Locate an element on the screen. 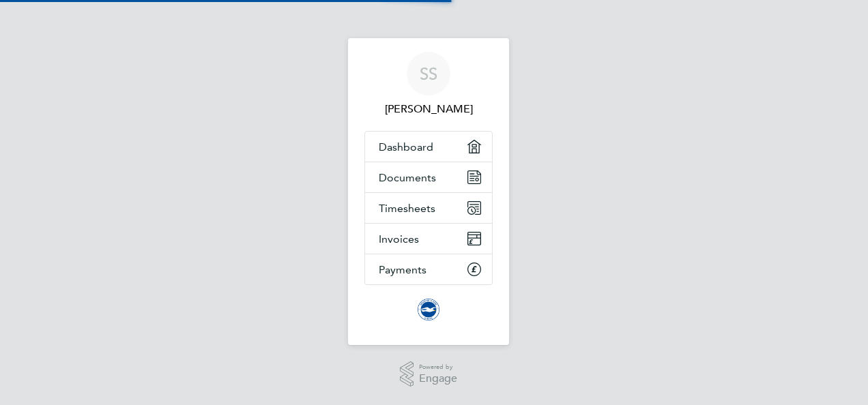 This screenshot has height=405, width=868. span: Documents is located at coordinates (407, 178).